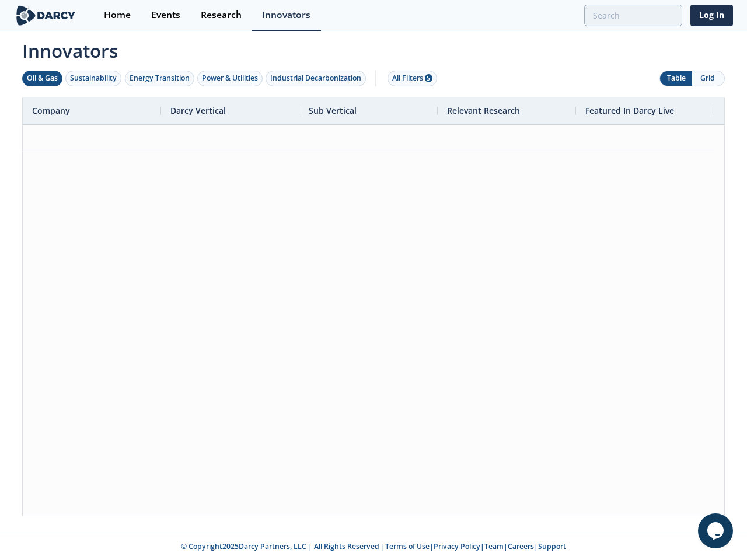  What do you see at coordinates (222, 15) in the screenshot?
I see `div: Research` at bounding box center [222, 15].